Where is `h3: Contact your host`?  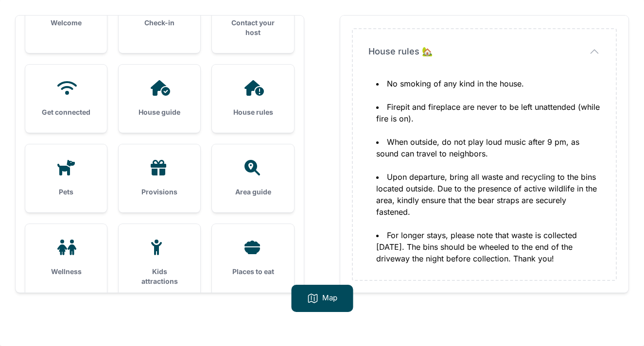 h3: Contact your host is located at coordinates (253, 28).